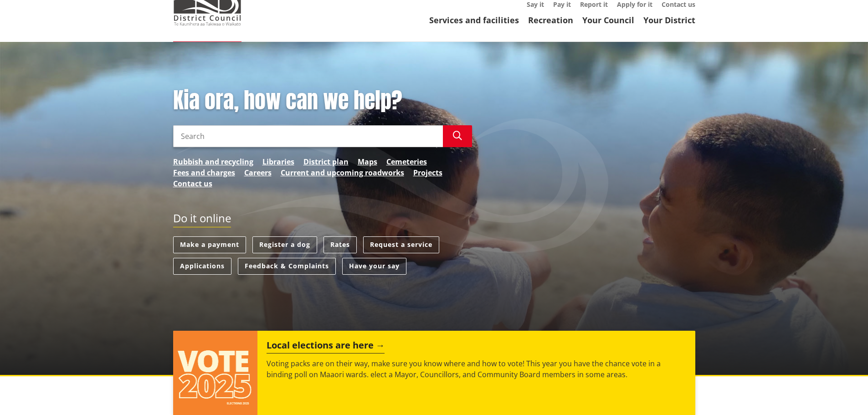 The image size is (868, 415). What do you see at coordinates (285, 244) in the screenshot?
I see `a: Register a dog` at bounding box center [285, 244].